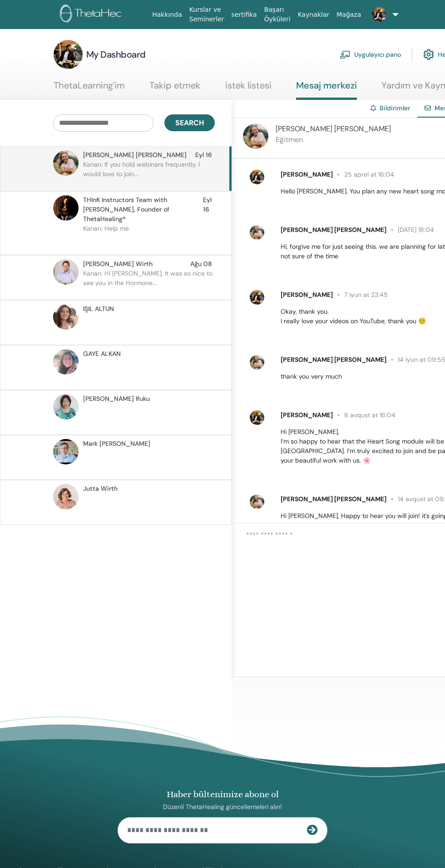  I want to click on a: Kaynaklar, so click(314, 14).